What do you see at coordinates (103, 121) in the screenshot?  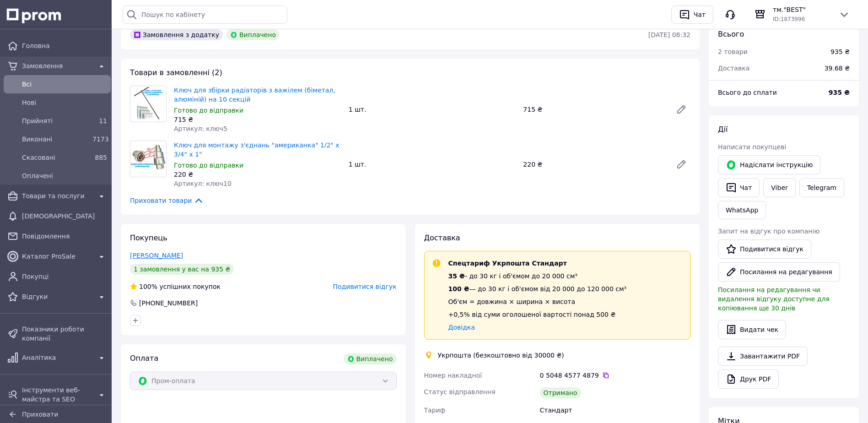 I see `span: 11` at bounding box center [103, 121].